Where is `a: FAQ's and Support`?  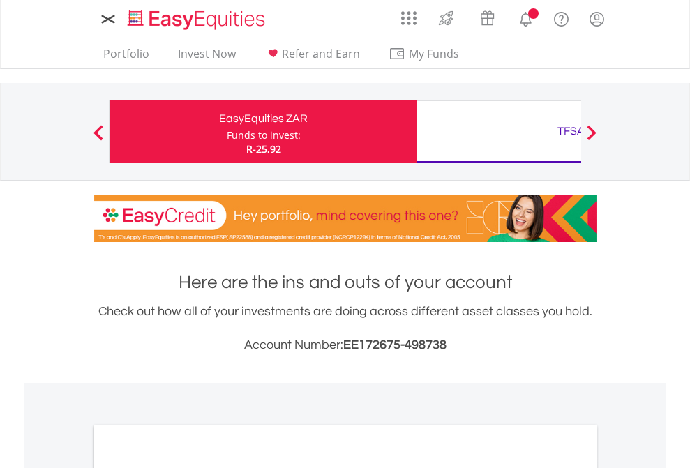 a: FAQ's and Support is located at coordinates (561, 17).